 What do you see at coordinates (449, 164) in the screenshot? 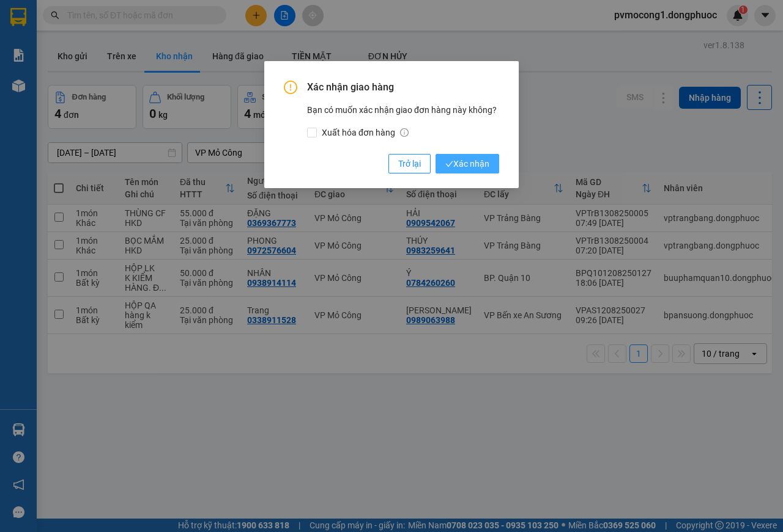
I see `span: check` at bounding box center [449, 164].